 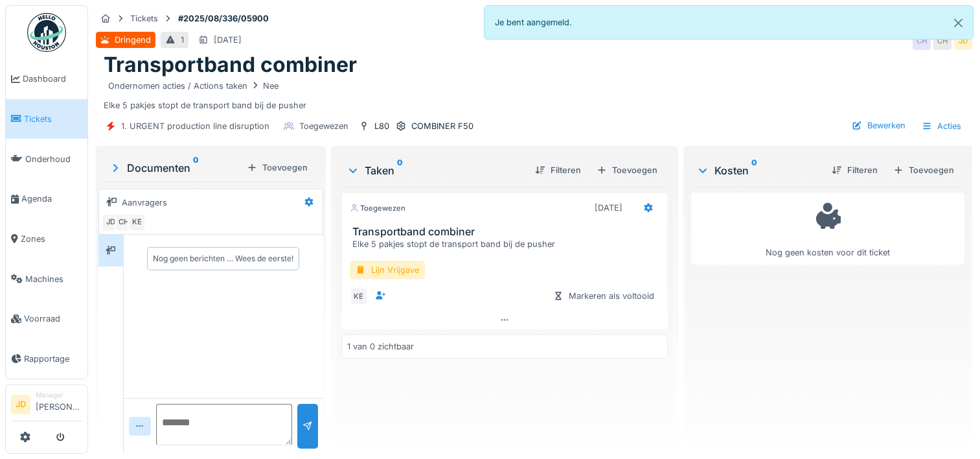 What do you see at coordinates (47, 119) in the screenshot?
I see `a: Tickets` at bounding box center [47, 119].